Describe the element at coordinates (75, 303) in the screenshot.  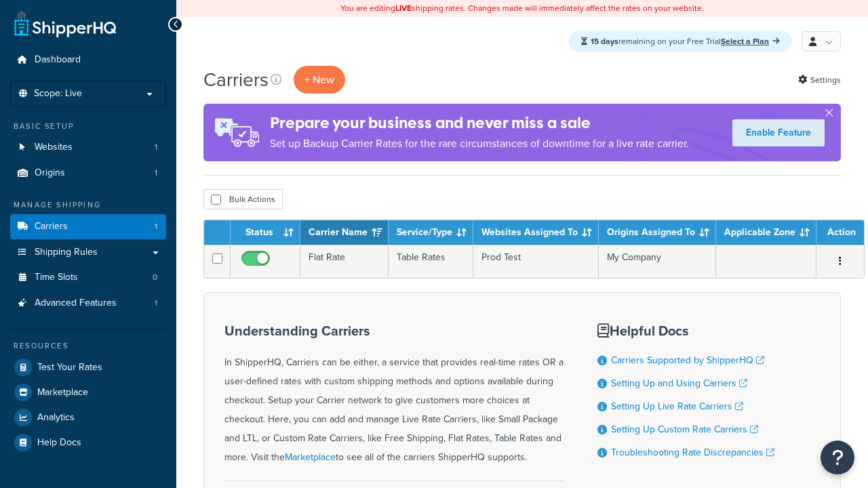
I see `span: Advanced Features` at that location.